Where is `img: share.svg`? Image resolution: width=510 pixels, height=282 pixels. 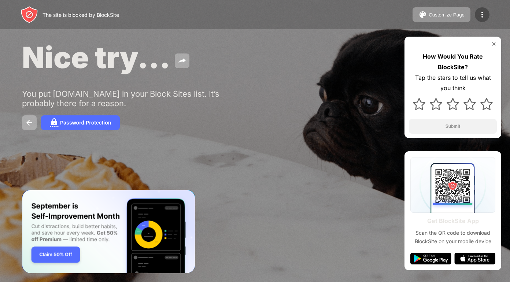 img: share.svg is located at coordinates (182, 61).